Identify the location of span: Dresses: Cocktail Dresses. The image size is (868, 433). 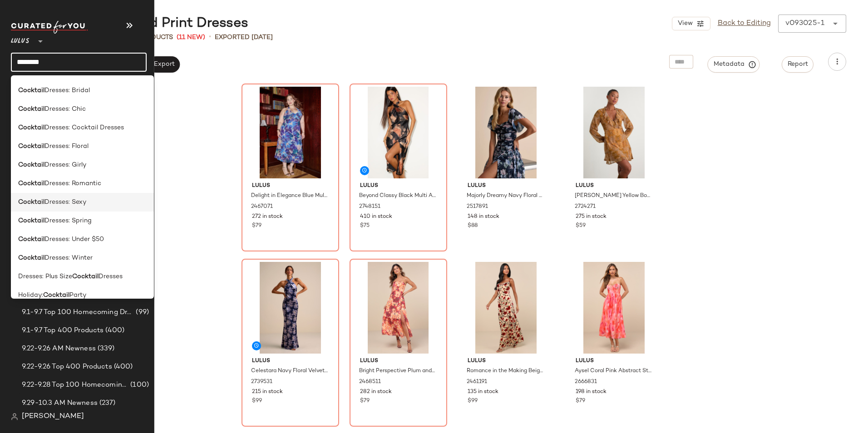
(84, 127).